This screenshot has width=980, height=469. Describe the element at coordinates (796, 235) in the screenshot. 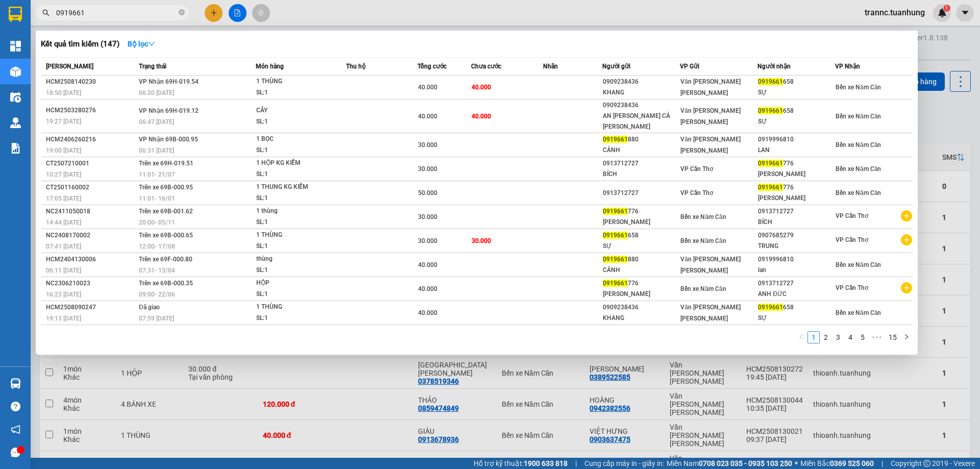

I see `div: 0907685279` at that location.